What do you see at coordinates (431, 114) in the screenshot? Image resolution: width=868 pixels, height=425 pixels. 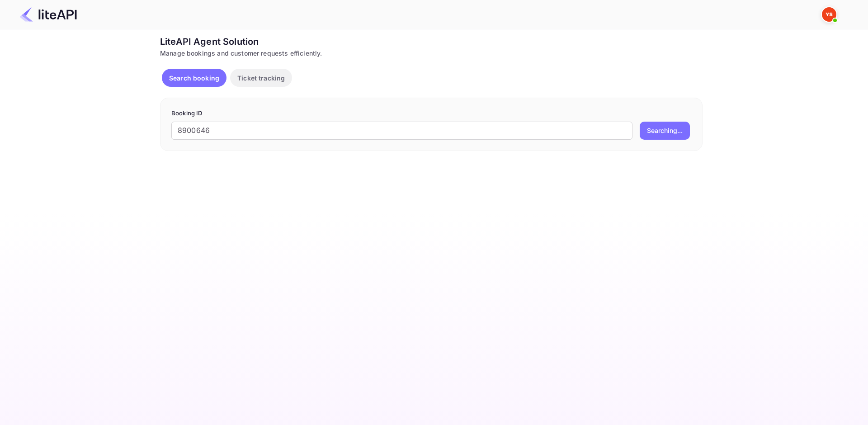 I see `p: Booking ID` at bounding box center [431, 114].